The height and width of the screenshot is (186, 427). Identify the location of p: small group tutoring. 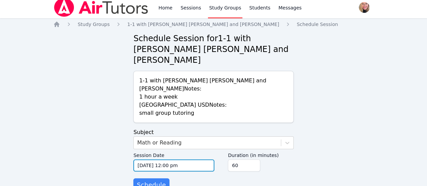
(213, 113).